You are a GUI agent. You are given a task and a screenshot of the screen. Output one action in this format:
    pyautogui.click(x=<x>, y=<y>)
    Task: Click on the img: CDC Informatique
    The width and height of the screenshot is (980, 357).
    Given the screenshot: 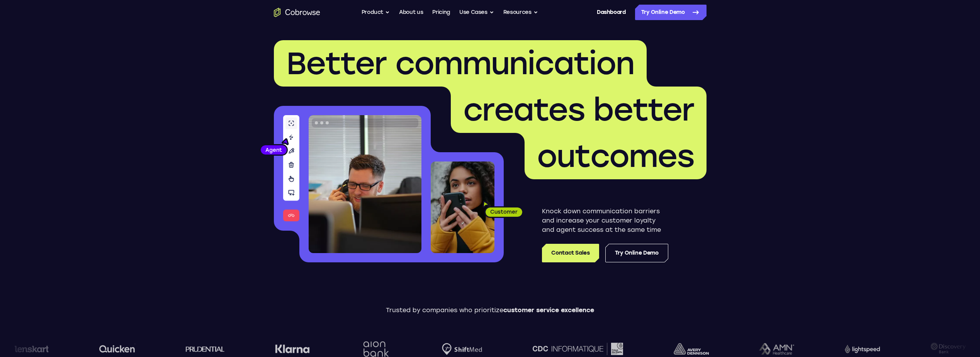 What is the action you would take?
    pyautogui.click(x=578, y=349)
    